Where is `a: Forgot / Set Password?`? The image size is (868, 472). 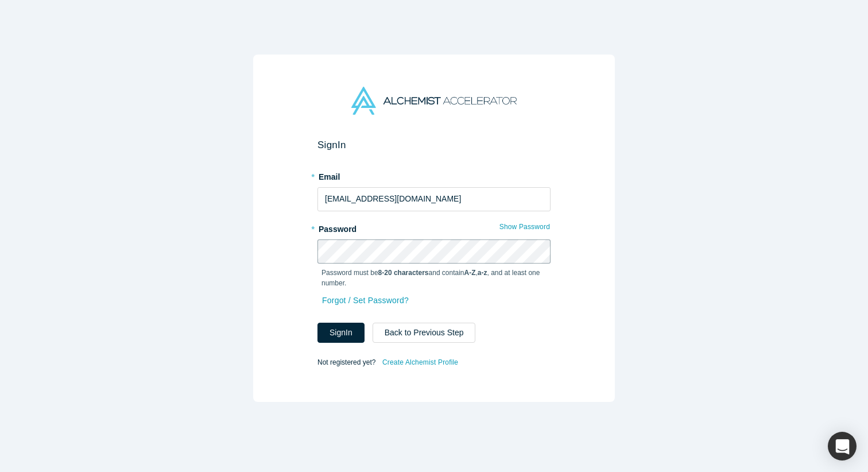
a: Forgot / Set Password? is located at coordinates (365, 300).